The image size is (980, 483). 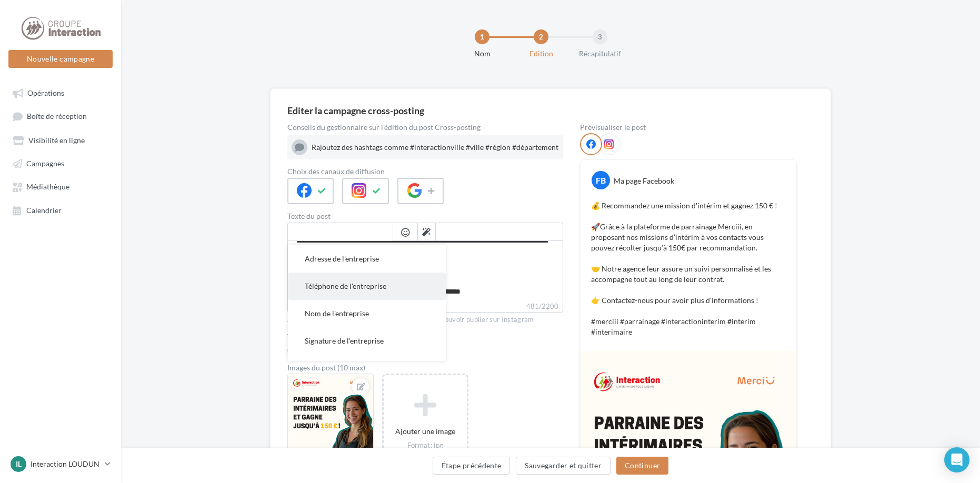 I want to click on div: 3, so click(x=599, y=37).